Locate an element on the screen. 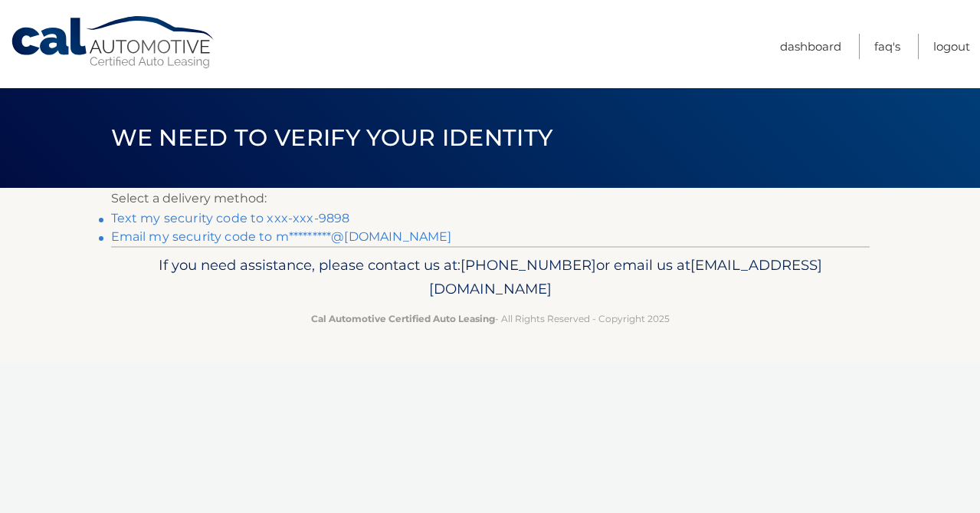 Image resolution: width=980 pixels, height=513 pixels. span: We need to verify your identity is located at coordinates (331, 137).